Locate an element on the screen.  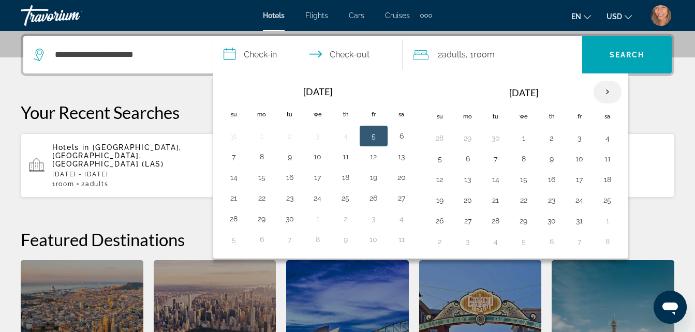
span: Search is located at coordinates (627, 55).